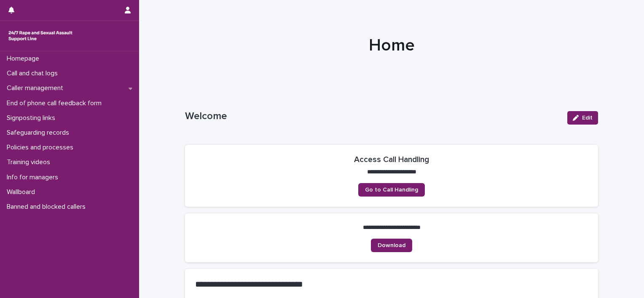 The width and height of the screenshot is (644, 298). What do you see at coordinates (391, 245) in the screenshot?
I see `span: Download` at bounding box center [391, 245].